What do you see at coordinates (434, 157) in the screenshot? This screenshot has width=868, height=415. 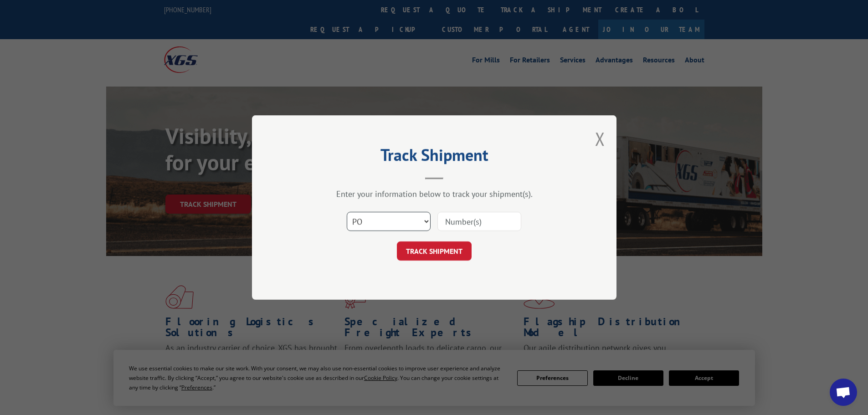 I see `h2: Track Shipment` at bounding box center [434, 157].